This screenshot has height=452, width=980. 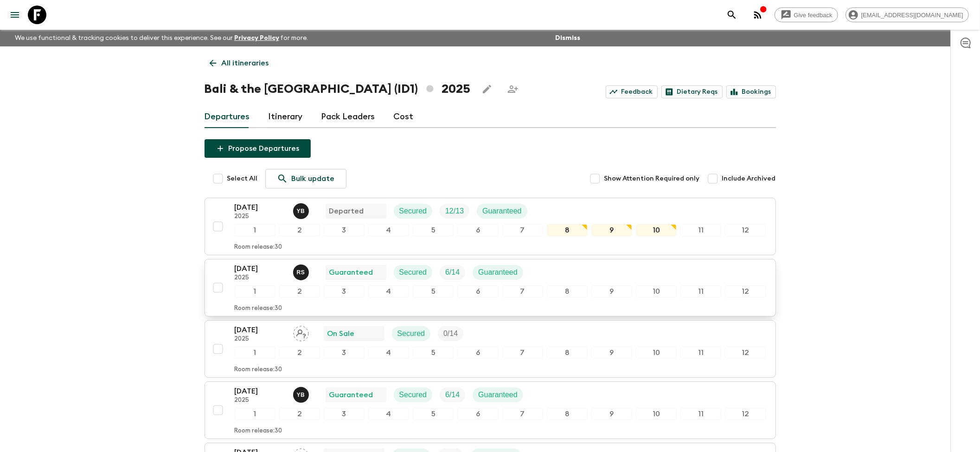 What do you see at coordinates (239, 63) in the screenshot?
I see `a: All itineraries` at bounding box center [239, 63].